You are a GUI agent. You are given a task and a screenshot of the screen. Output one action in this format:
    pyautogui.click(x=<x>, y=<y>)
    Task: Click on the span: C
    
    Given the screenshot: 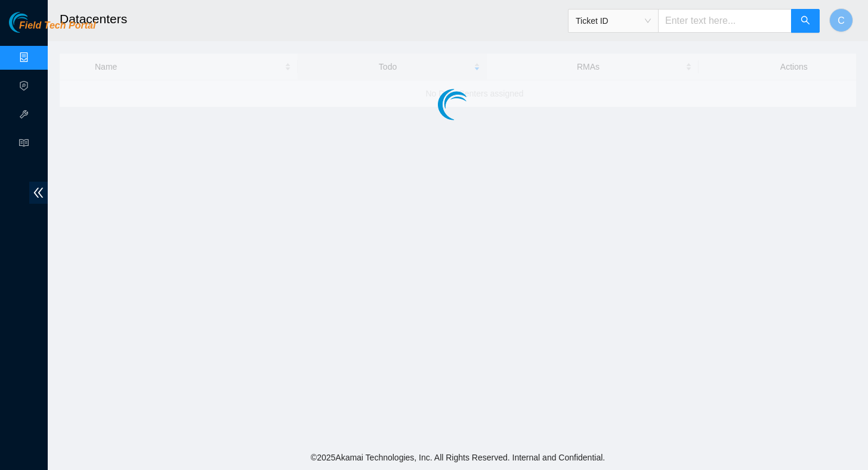 What is the action you would take?
    pyautogui.click(x=842, y=21)
    